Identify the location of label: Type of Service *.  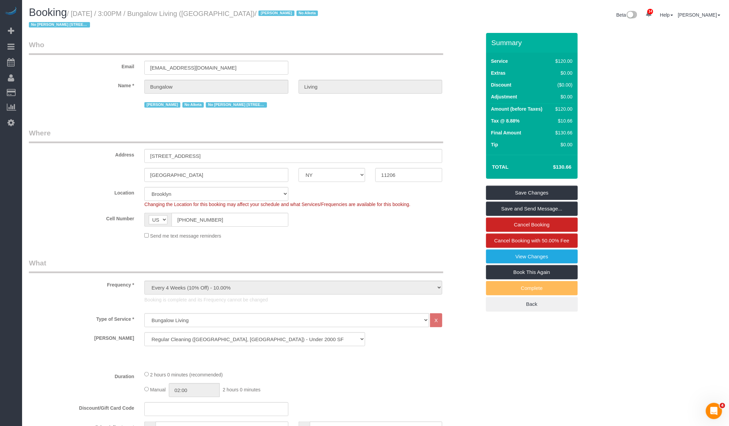
(82, 318).